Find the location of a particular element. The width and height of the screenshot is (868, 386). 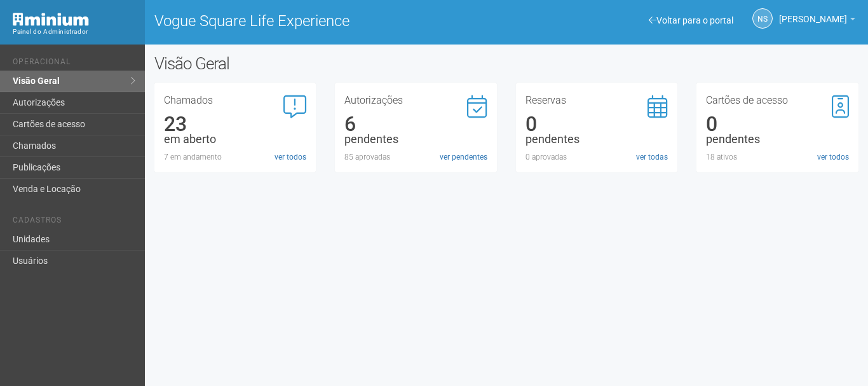

div: 18 ativos is located at coordinates (778, 157).